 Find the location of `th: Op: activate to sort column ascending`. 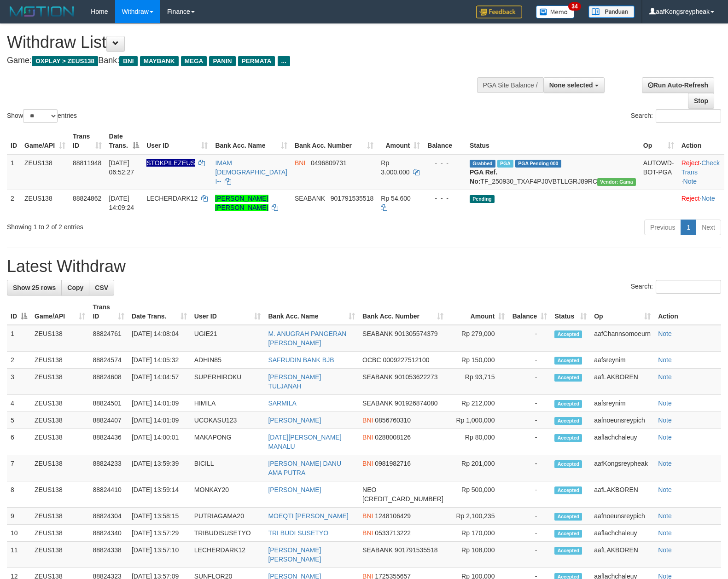

th: Op: activate to sort column ascending is located at coordinates (622, 312).